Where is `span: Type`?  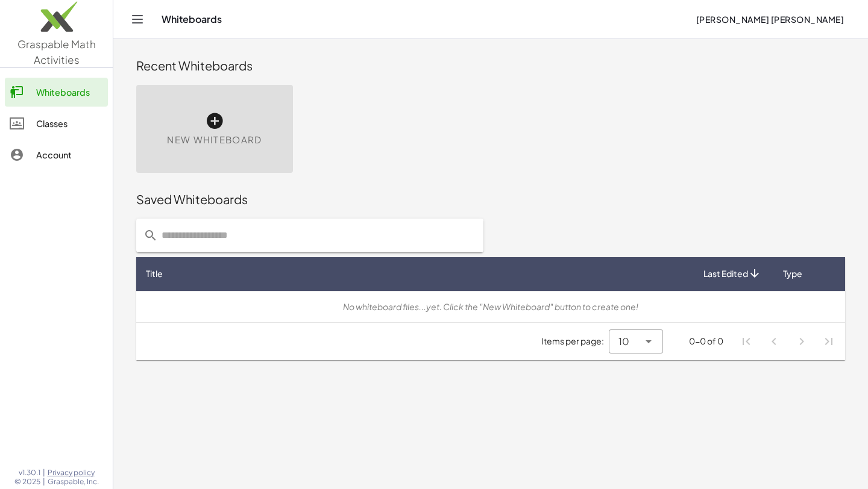
span: Type is located at coordinates (793, 273).